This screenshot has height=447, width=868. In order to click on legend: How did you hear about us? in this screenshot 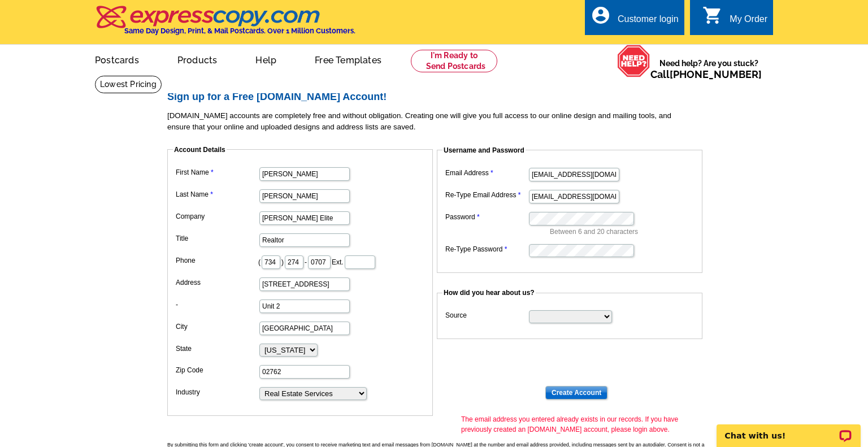, I will do `click(489, 293)`.